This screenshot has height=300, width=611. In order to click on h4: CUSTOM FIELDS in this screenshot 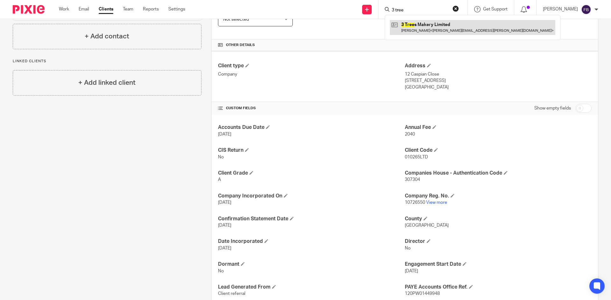, I will do `click(311, 108)`.